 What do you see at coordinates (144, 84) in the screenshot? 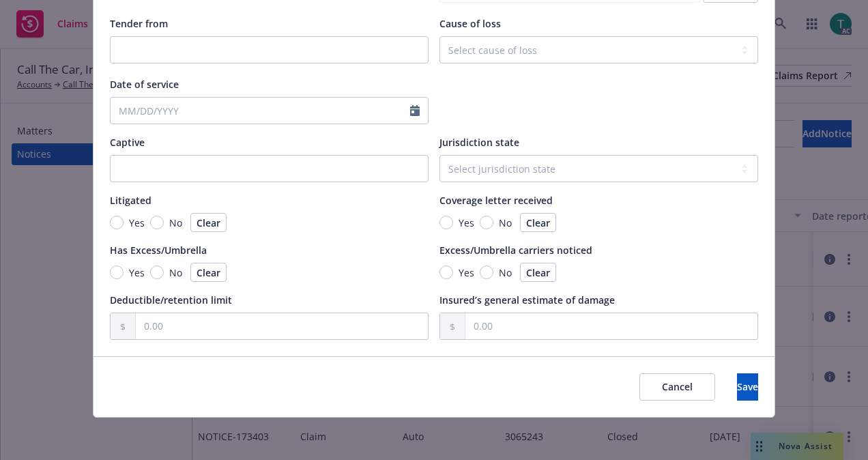
I see `span: Date of service` at bounding box center [144, 84].